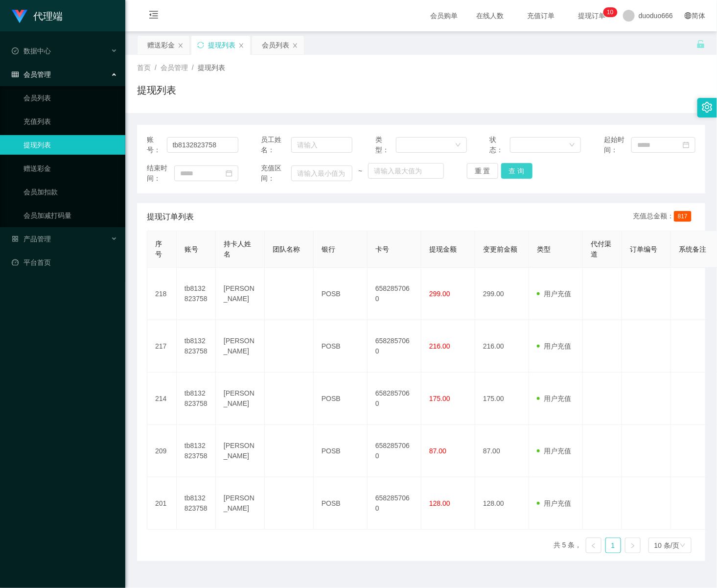 The height and width of the screenshot is (588, 717). What do you see at coordinates (693, 249) in the screenshot?
I see `span: 系统备注` at bounding box center [693, 249].